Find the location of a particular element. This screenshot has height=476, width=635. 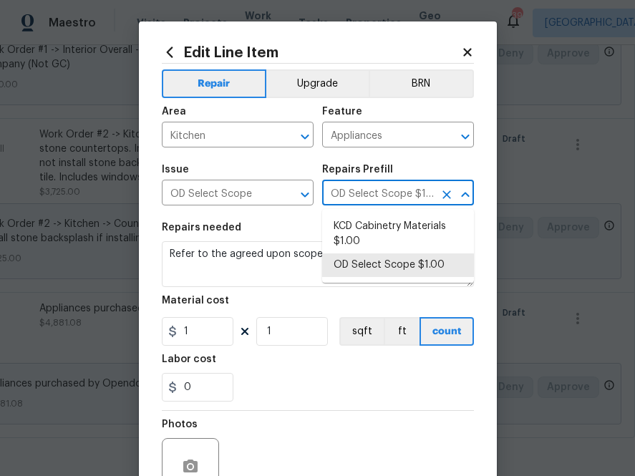

button: Clear is located at coordinates (447, 195).